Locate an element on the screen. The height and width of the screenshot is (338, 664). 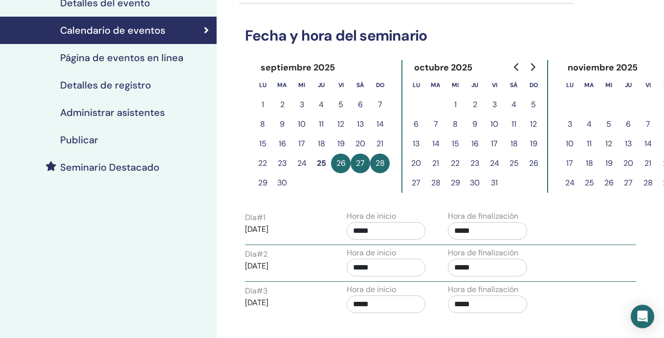
button: 30 is located at coordinates (475, 183).